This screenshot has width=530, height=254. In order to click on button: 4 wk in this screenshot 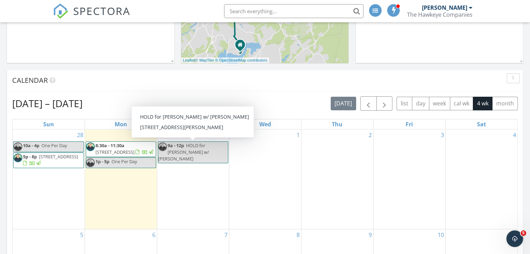, I will do `click(483, 104)`.